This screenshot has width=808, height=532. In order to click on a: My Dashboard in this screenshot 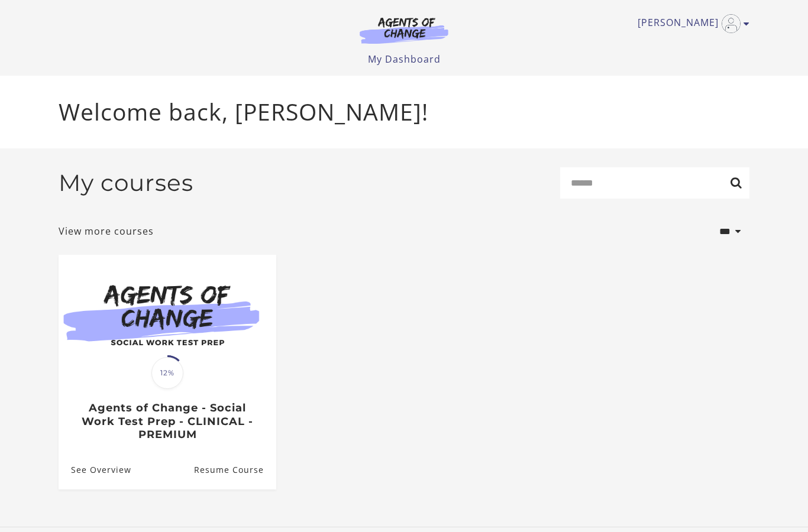, I will do `click(404, 59)`.